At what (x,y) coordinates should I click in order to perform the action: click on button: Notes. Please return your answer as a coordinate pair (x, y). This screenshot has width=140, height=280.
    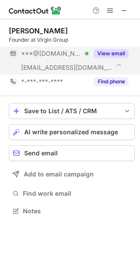
    Looking at the image, I should click on (72, 211).